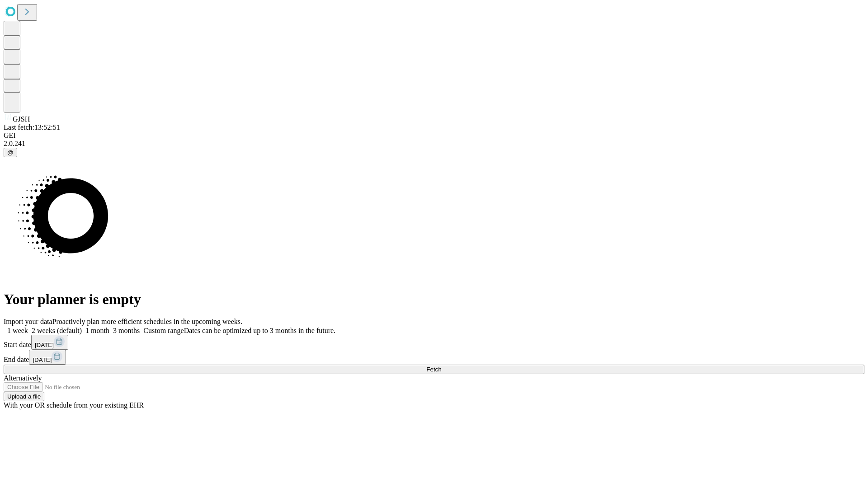 The image size is (868, 488). Describe the element at coordinates (24, 397) in the screenshot. I see `button: Upload a file` at that location.